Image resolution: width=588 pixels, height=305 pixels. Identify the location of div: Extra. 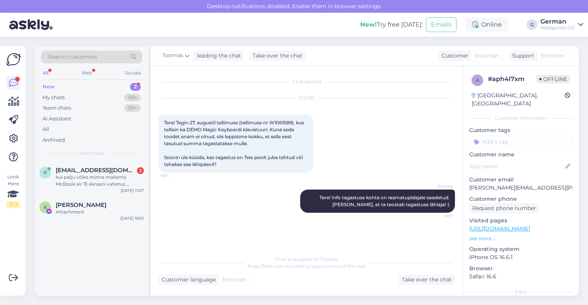
(520, 292).